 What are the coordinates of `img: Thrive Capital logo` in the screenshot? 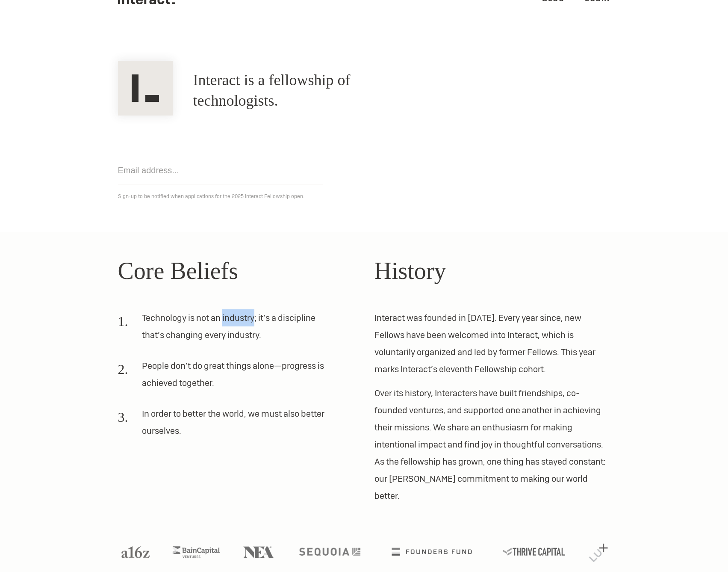 It's located at (534, 551).